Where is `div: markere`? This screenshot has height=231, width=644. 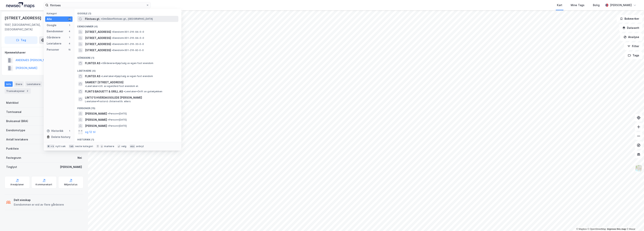
div: markere is located at coordinates (109, 147).